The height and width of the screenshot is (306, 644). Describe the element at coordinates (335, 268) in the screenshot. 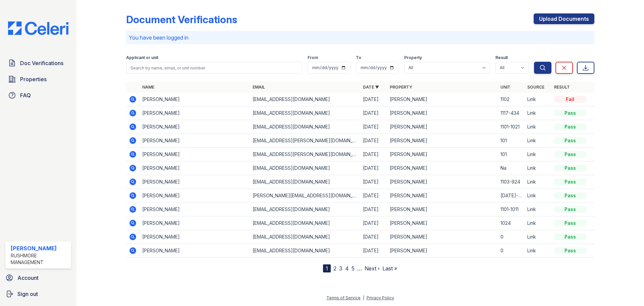

I see `a: 2` at that location.